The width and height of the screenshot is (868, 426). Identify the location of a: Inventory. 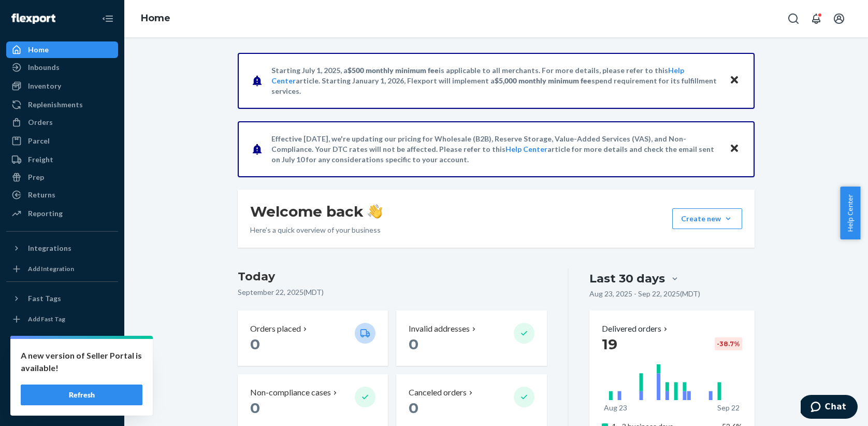
(62, 86).